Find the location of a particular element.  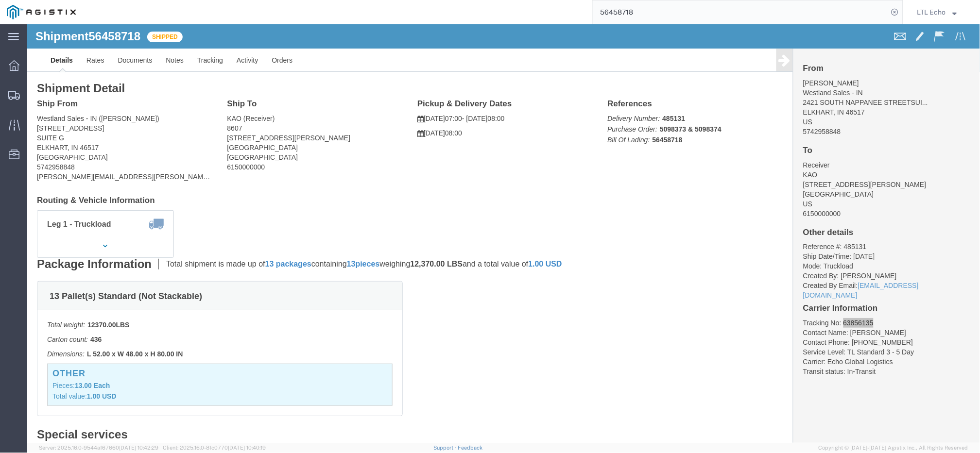

a: Feedback is located at coordinates (470, 448).